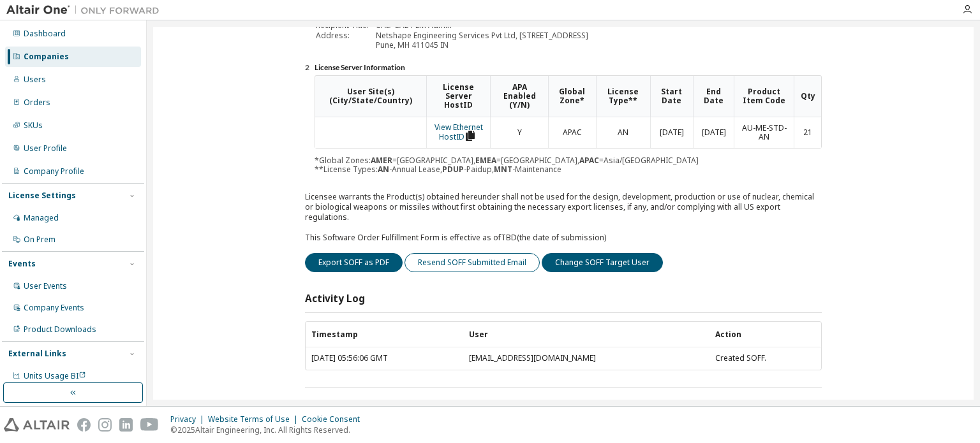 Image resolution: width=980 pixels, height=443 pixels. Describe the element at coordinates (334, 419) in the screenshot. I see `div: Cookie Consent` at that location.